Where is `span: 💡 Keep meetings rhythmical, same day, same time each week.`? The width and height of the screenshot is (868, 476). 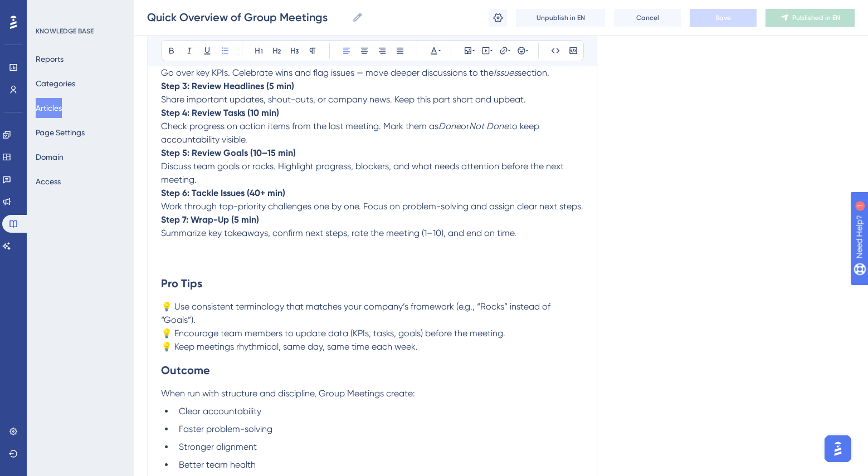
span: 💡 Keep meetings rhythmical, same day, same time each week. is located at coordinates (289, 347).